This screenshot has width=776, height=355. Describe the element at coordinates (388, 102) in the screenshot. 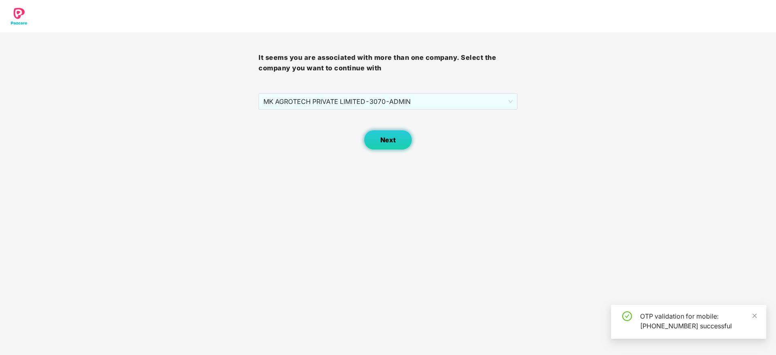

I see `span: MK AGROTECH PRIVATE LIMITED - 3070 - ADMIN` at that location.